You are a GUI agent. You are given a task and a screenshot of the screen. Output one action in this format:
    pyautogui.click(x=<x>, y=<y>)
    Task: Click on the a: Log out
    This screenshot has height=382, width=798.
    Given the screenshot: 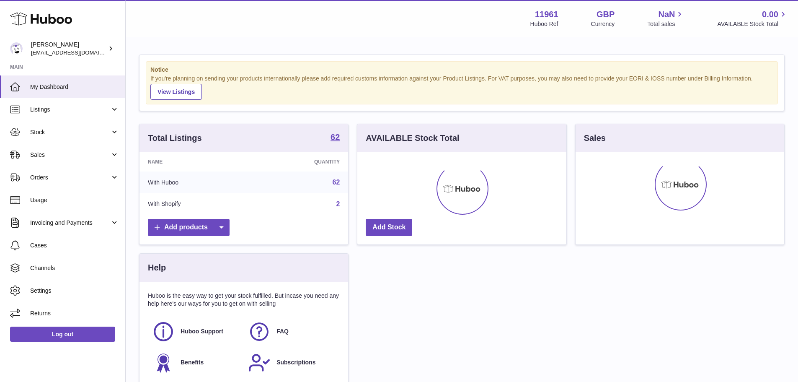 What is the action you would take?
    pyautogui.click(x=62, y=334)
    